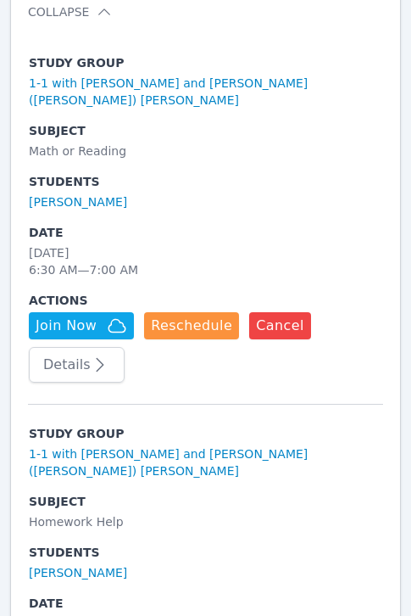  What do you see at coordinates (205, 522) in the screenshot?
I see `div: Homework Help` at bounding box center [205, 522].